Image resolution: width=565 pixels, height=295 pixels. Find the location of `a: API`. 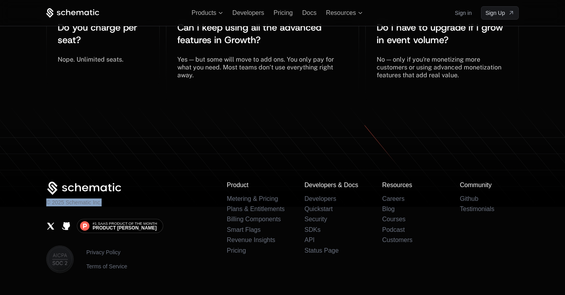

a: API is located at coordinates (309, 240).